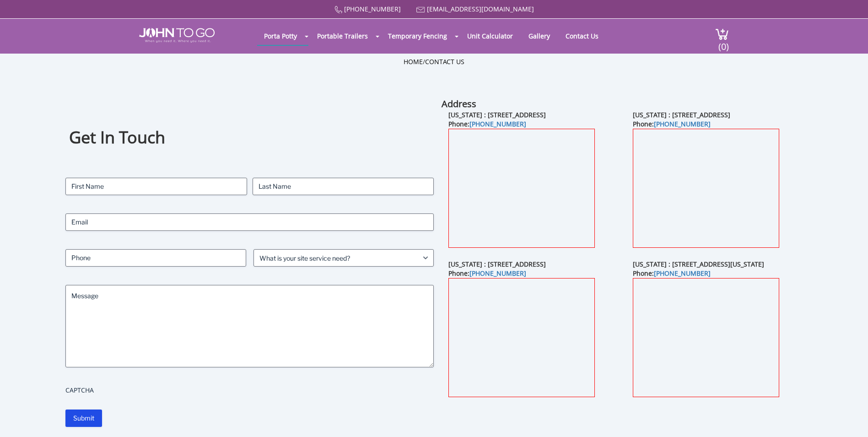  Describe the element at coordinates (249, 138) in the screenshot. I see `h1: Get In Touch` at that location.